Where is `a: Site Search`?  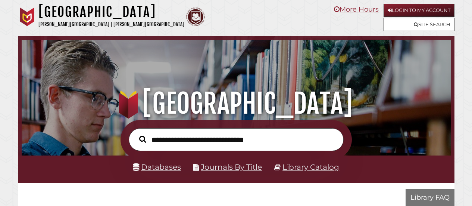 a: Site Search is located at coordinates (419, 24).